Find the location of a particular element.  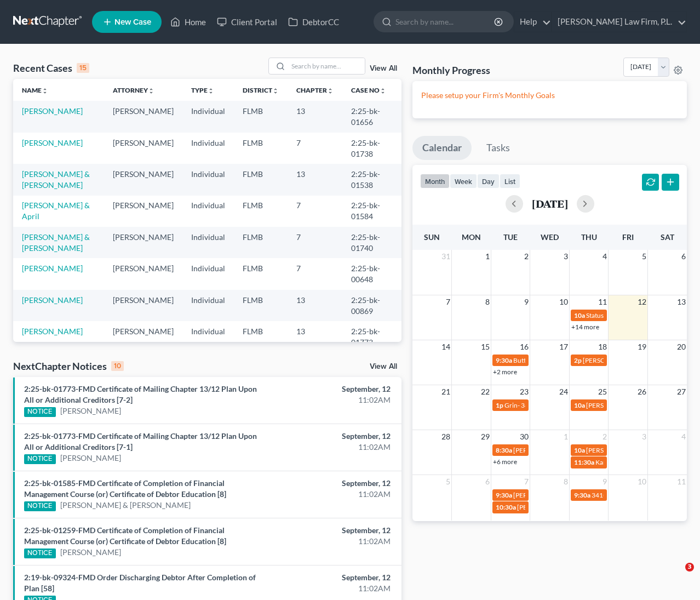

a: Typeunfold_more is located at coordinates (203, 90).